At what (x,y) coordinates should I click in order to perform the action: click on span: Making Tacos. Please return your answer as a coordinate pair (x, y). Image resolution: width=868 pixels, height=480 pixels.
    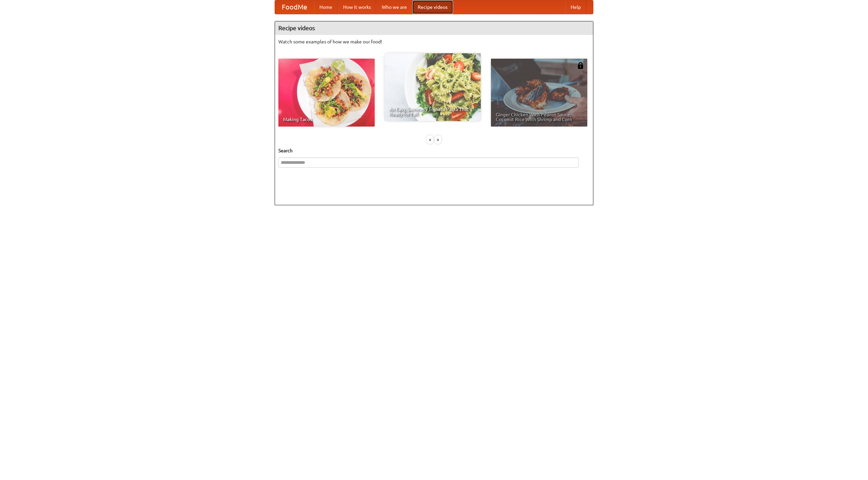
    Looking at the image, I should click on (327, 120).